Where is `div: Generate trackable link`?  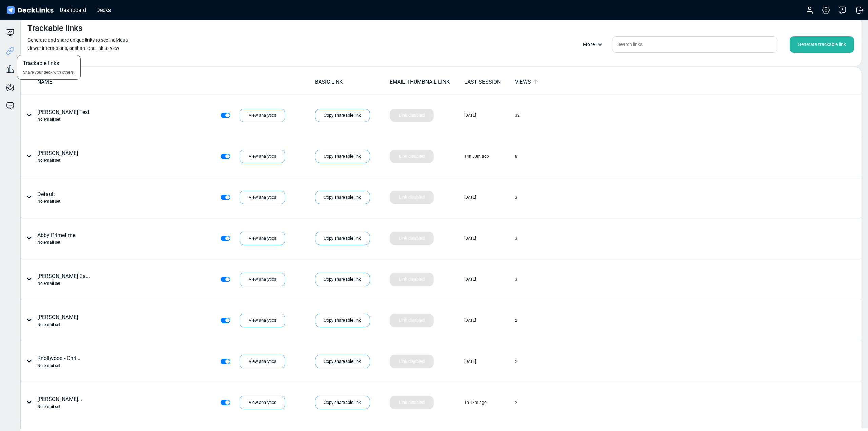 div: Generate trackable link is located at coordinates (822, 44).